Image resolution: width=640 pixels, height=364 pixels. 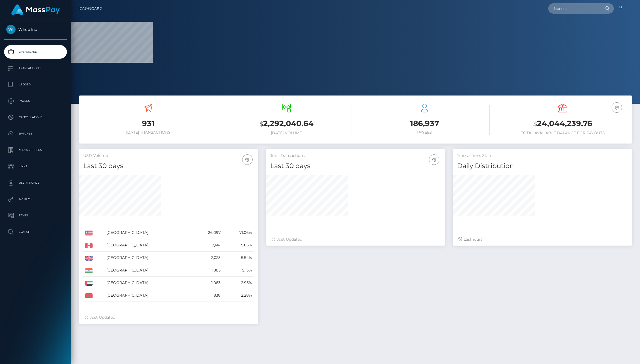 What do you see at coordinates (36, 166) in the screenshot?
I see `a: Links` at bounding box center [36, 166].